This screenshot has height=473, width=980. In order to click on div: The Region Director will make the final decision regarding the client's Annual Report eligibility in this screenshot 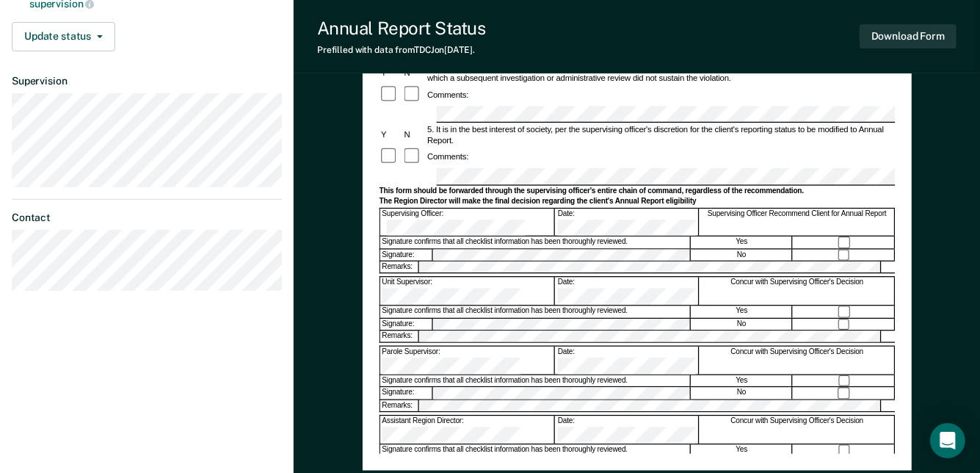, I will do `click(636, 201)`.